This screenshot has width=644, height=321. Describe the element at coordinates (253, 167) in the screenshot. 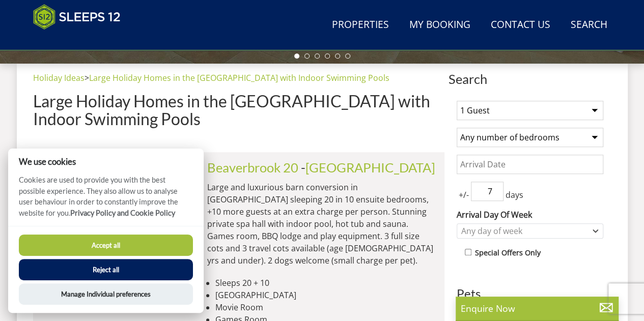

I see `a: Beaverbrook 20` at that location.